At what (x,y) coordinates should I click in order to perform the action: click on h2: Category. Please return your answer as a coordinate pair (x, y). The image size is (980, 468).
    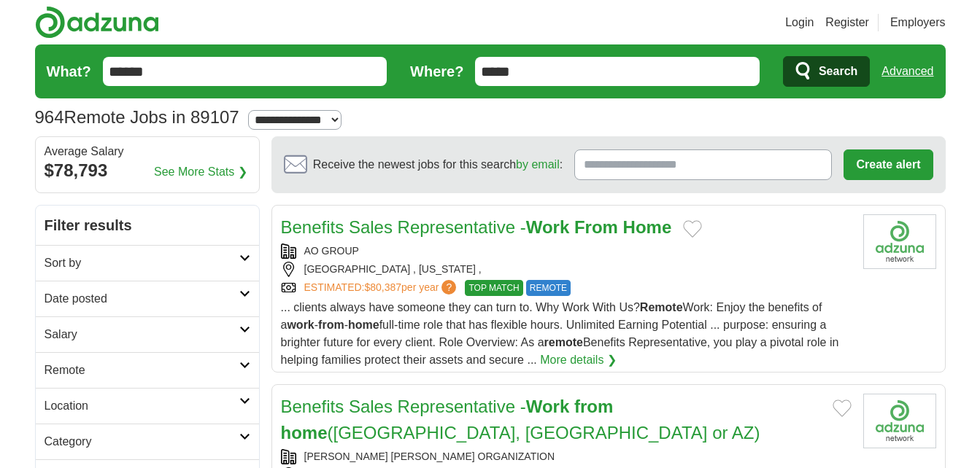
    Looking at the image, I should click on (142, 442).